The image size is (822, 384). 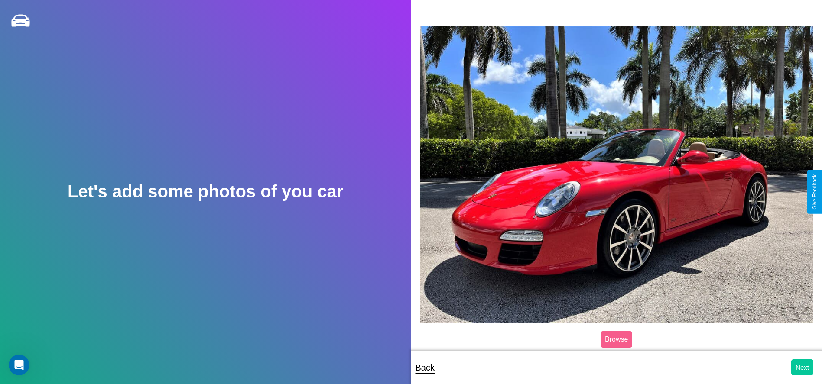 I want to click on img: posted, so click(x=617, y=174).